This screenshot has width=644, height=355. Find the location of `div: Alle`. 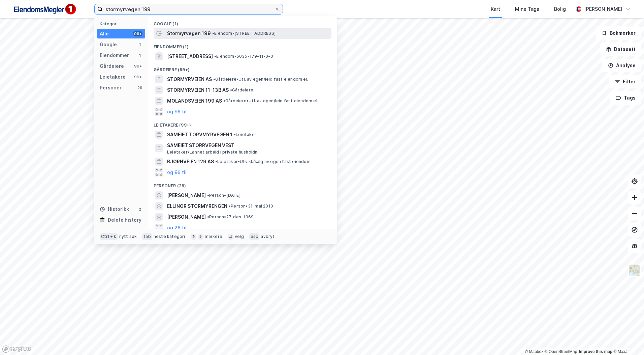

div: Alle is located at coordinates (104, 34).